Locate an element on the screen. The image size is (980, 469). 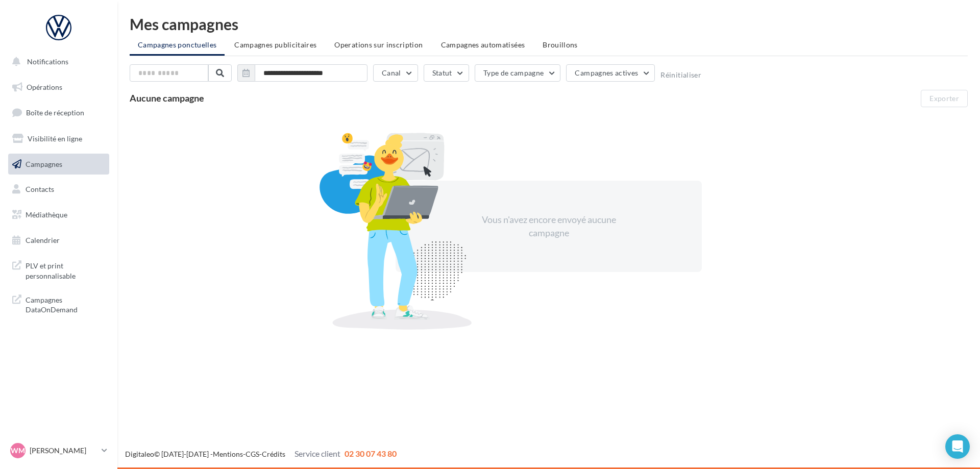
button: Exporter is located at coordinates (945, 98).